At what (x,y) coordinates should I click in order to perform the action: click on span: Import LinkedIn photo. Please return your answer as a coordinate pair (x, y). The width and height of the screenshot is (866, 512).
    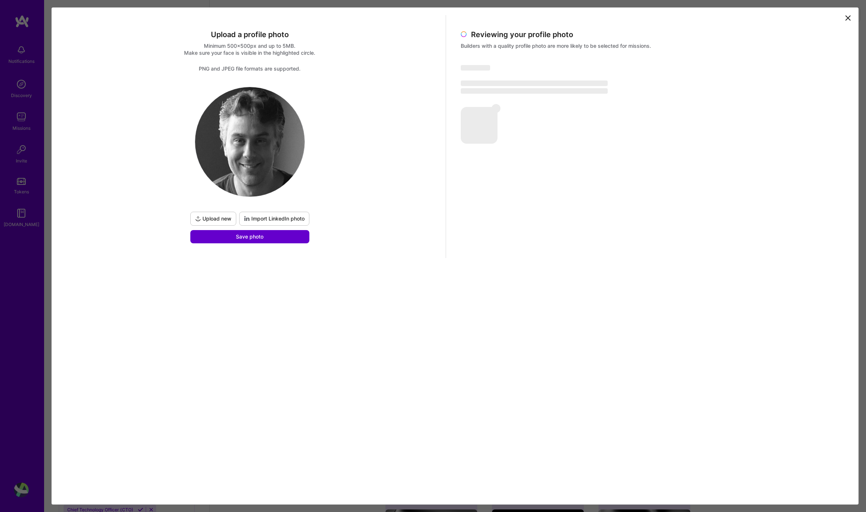
    Looking at the image, I should click on (274, 219).